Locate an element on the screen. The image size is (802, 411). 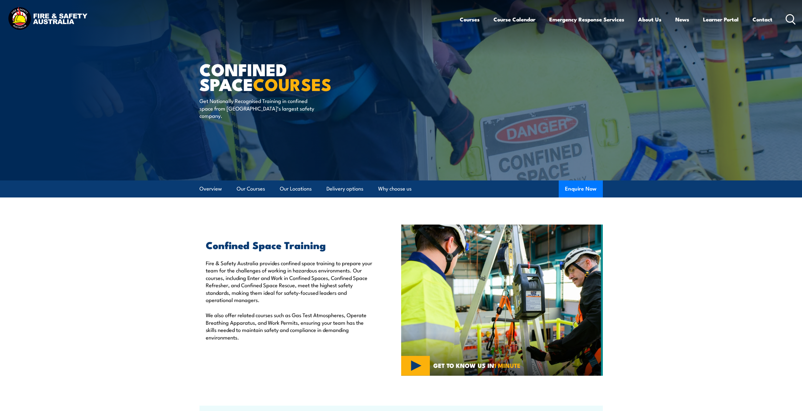
span: GET TO KNOW US IN is located at coordinates (477, 365).